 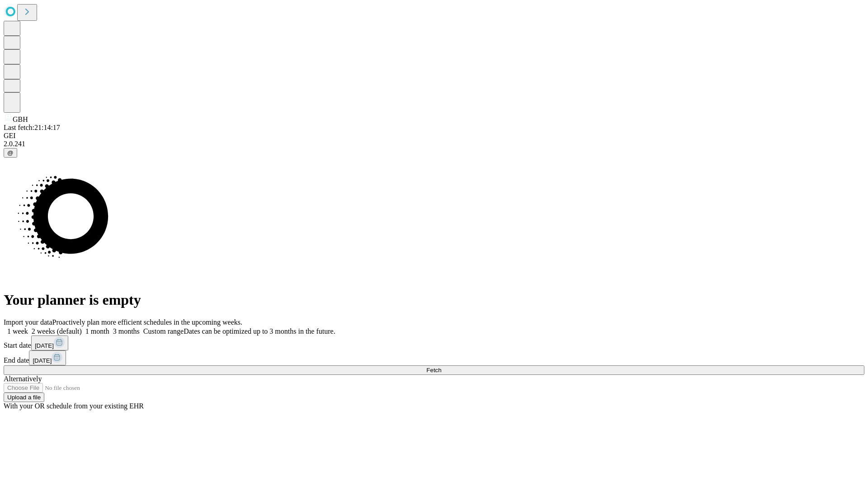 What do you see at coordinates (21, 119) in the screenshot?
I see `span: GBH` at bounding box center [21, 119].